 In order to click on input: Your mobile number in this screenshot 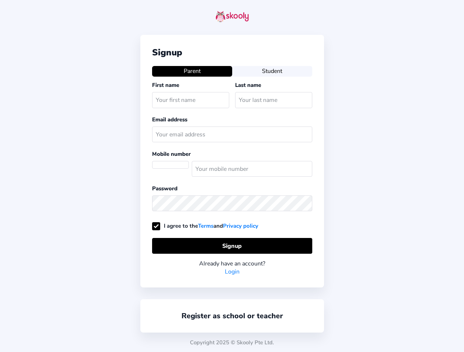, I will do `click(252, 169)`.